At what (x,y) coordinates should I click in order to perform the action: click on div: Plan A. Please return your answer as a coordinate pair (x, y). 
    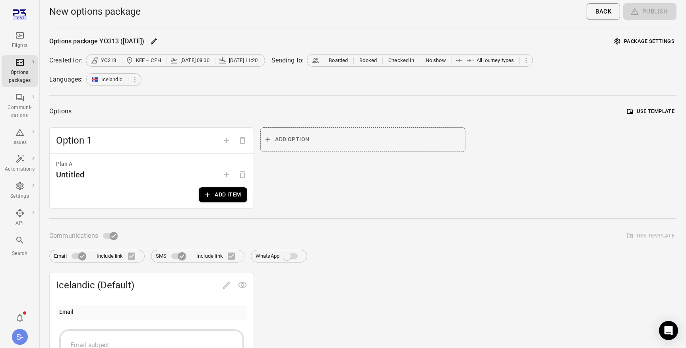
    Looking at the image, I should click on (151, 164).